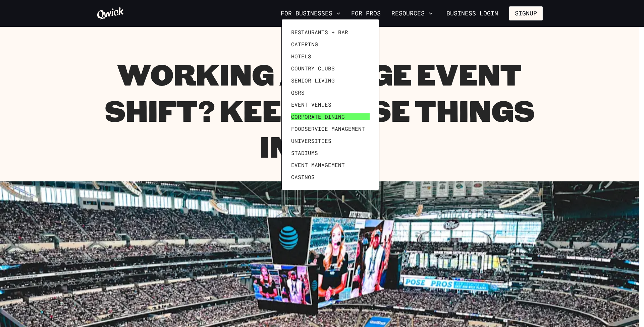  I want to click on span: Senior Living, so click(313, 80).